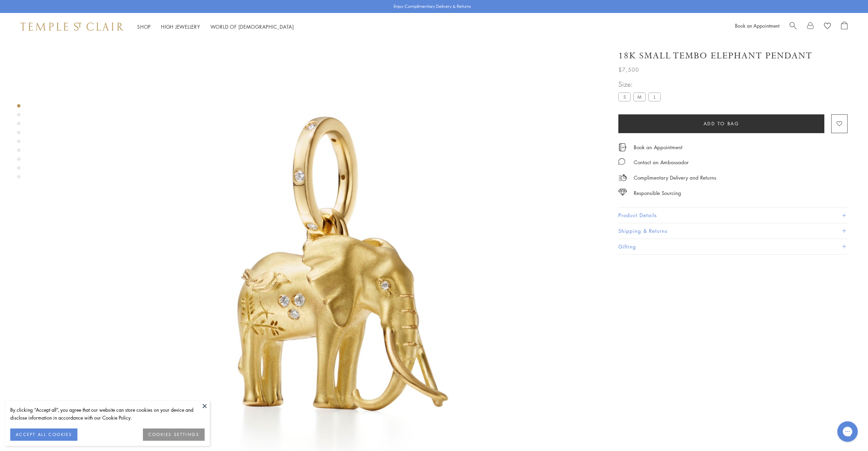 Image resolution: width=868 pixels, height=451 pixels. What do you see at coordinates (144, 26) in the screenshot?
I see `a: ShopShop` at bounding box center [144, 26].